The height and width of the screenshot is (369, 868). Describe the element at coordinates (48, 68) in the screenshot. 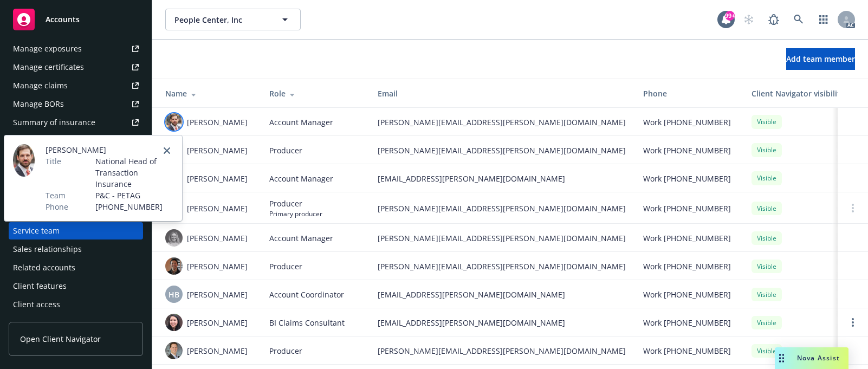

I see `div: Manage certificates` at that location.